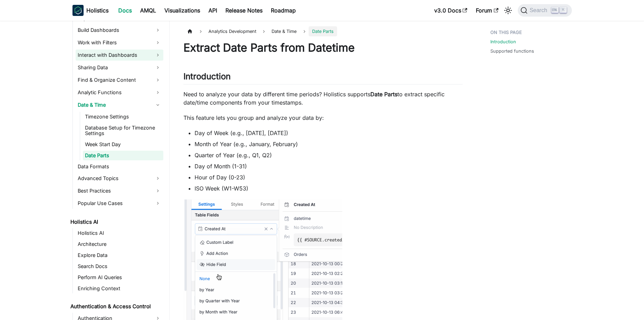  Describe the element at coordinates (544, 10) in the screenshot. I see `button: Search (Ctrl+K)` at that location.